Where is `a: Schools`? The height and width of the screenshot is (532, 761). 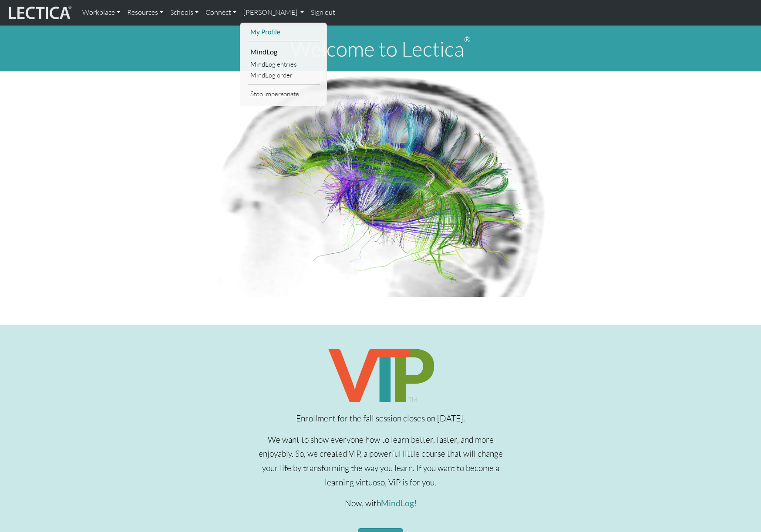 a: Schools is located at coordinates (184, 13).